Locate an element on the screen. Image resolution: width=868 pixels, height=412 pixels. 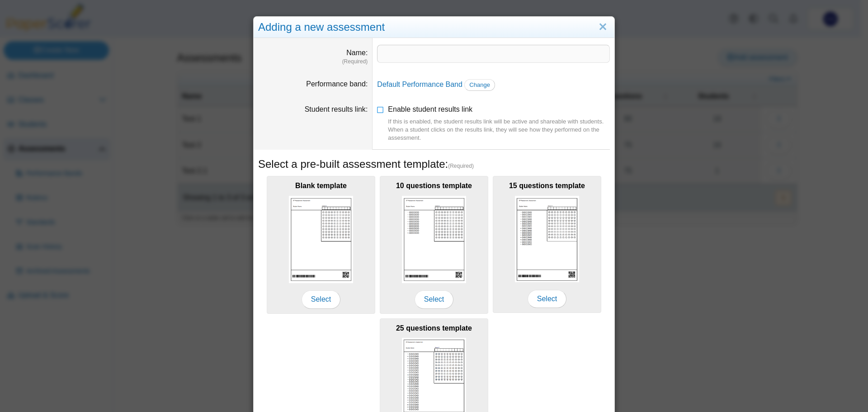
dfn: (Required) is located at coordinates (313, 62).